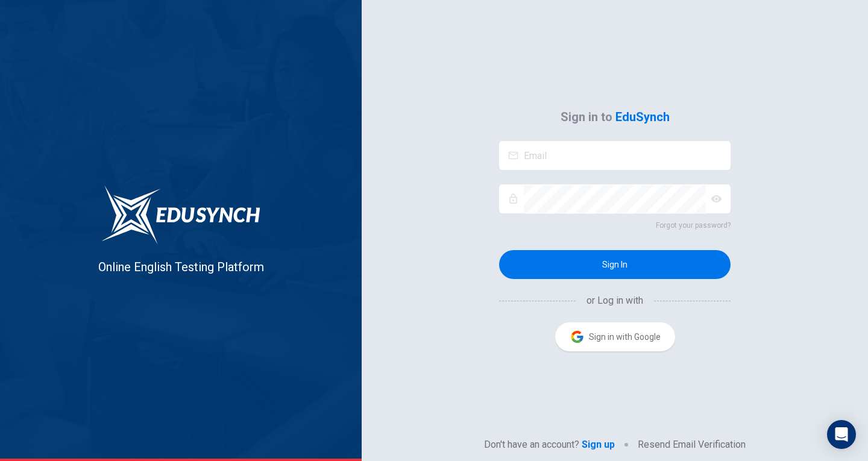 Image resolution: width=868 pixels, height=461 pixels. What do you see at coordinates (692, 444) in the screenshot?
I see `p: Resend Email Verification` at bounding box center [692, 444].